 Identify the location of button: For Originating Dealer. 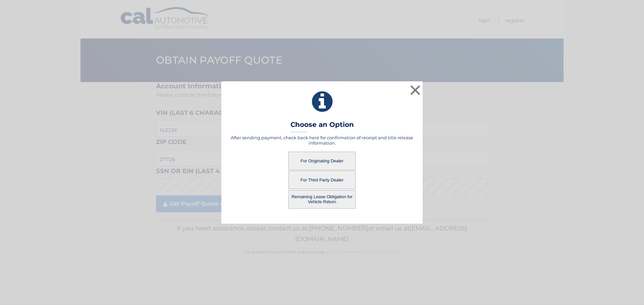
(322, 161).